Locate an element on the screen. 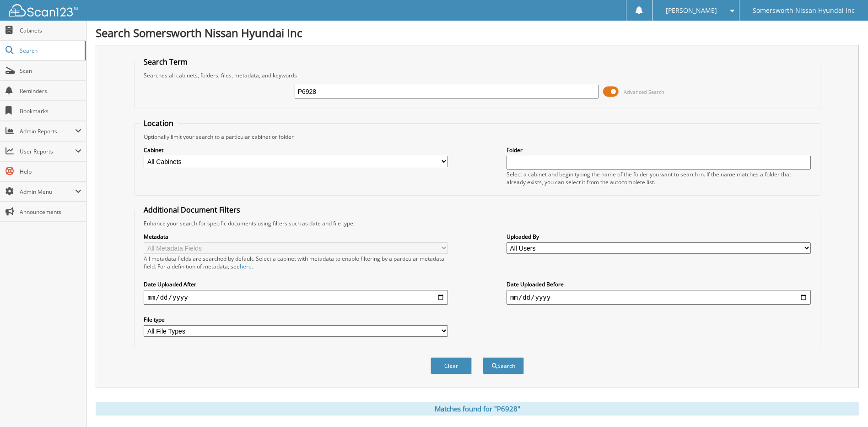  div: Searches all cabinets, folders, files, metadata, and keywords is located at coordinates (476, 75).